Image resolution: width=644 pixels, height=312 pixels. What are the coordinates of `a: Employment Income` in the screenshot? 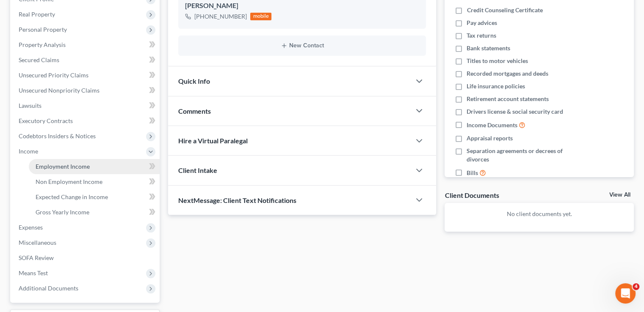 It's located at (94, 167).